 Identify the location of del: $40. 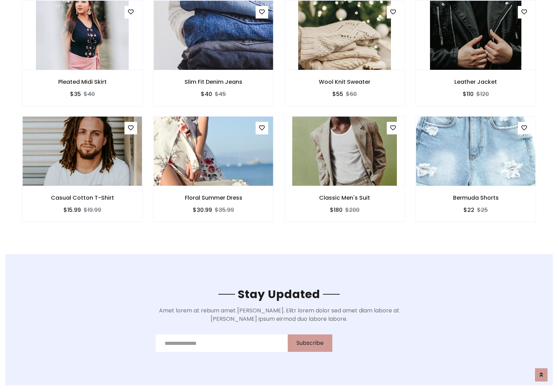
(89, 94).